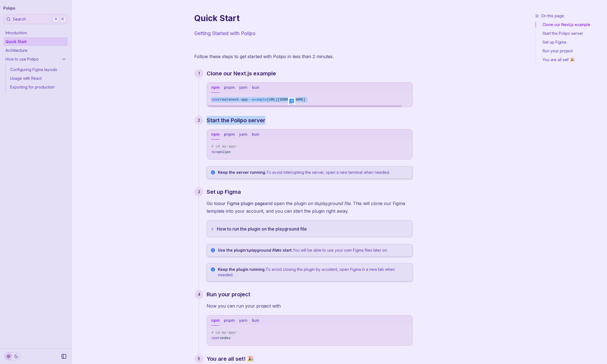 The height and width of the screenshot is (364, 607). Describe the element at coordinates (63, 19) in the screenshot. I see `kbd: K` at that location.